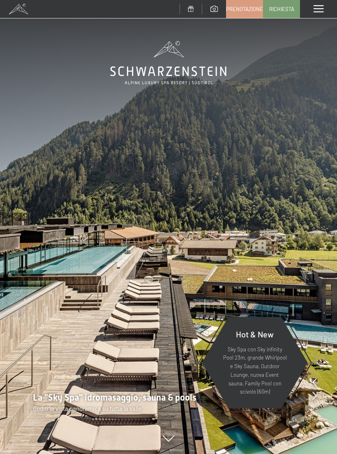 Image resolution: width=337 pixels, height=454 pixels. What do you see at coordinates (255, 334) in the screenshot?
I see `span: Hot & New` at bounding box center [255, 334].